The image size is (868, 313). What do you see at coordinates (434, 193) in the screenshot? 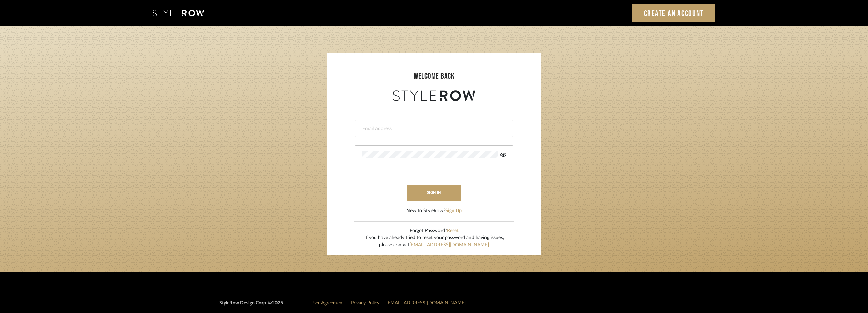
I see `button: sign in` at bounding box center [434, 193].